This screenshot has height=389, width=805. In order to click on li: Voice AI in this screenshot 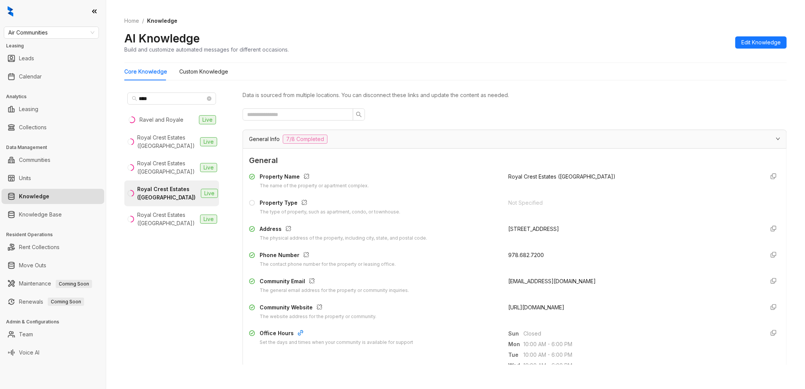, I will do `click(53, 352)`.